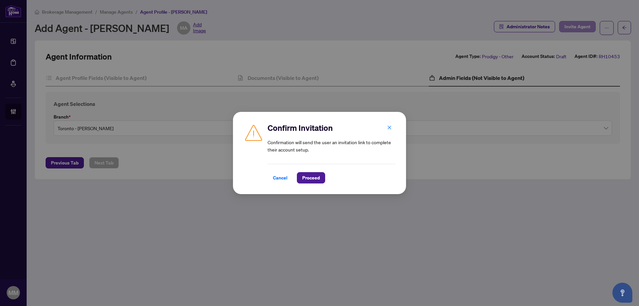 Image resolution: width=639 pixels, height=306 pixels. I want to click on img: Caution Icon, so click(254, 132).